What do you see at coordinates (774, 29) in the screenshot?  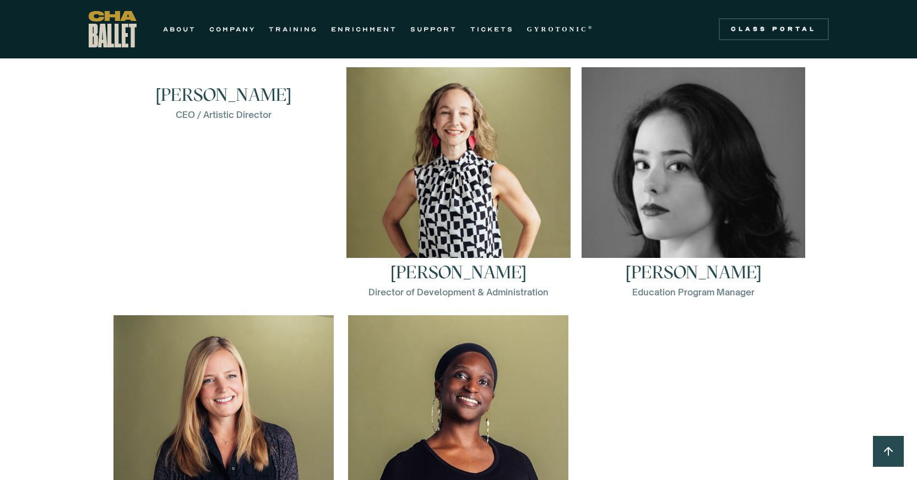 I see `a: Class Portal` at bounding box center [774, 29].